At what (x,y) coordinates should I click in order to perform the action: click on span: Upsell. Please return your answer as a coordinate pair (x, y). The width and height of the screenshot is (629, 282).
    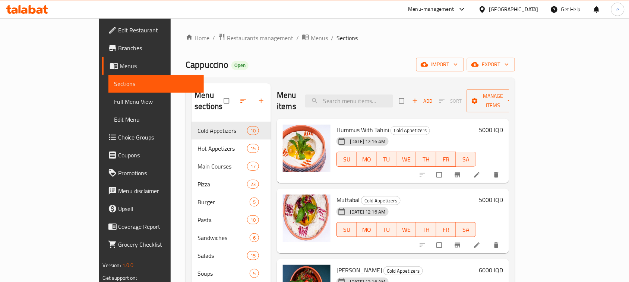
    Looking at the image, I should click on (158, 209).